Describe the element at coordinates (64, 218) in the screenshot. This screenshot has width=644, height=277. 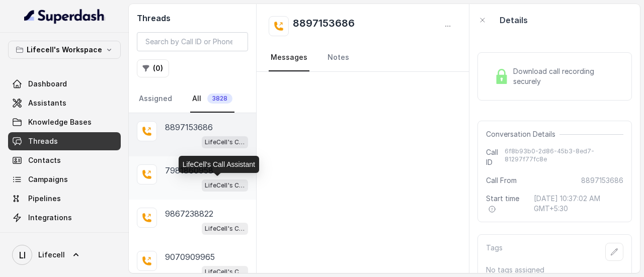
I see `a: Integrations` at that location.